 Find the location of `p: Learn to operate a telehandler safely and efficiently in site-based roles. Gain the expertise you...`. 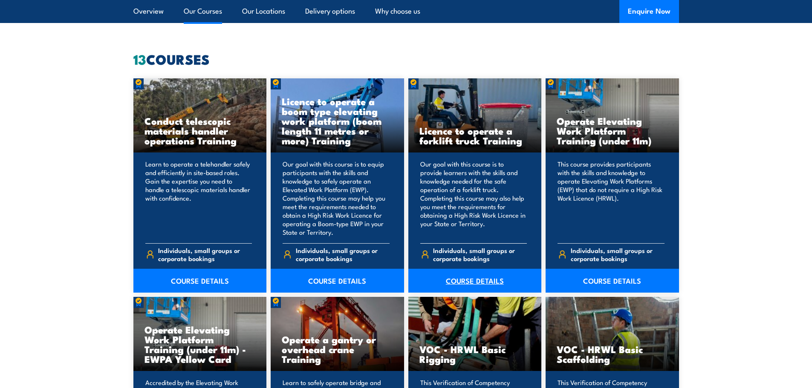

p: Learn to operate a telehandler safely and efficiently in site-based roles. Gain the expertise you... is located at coordinates (199, 198).